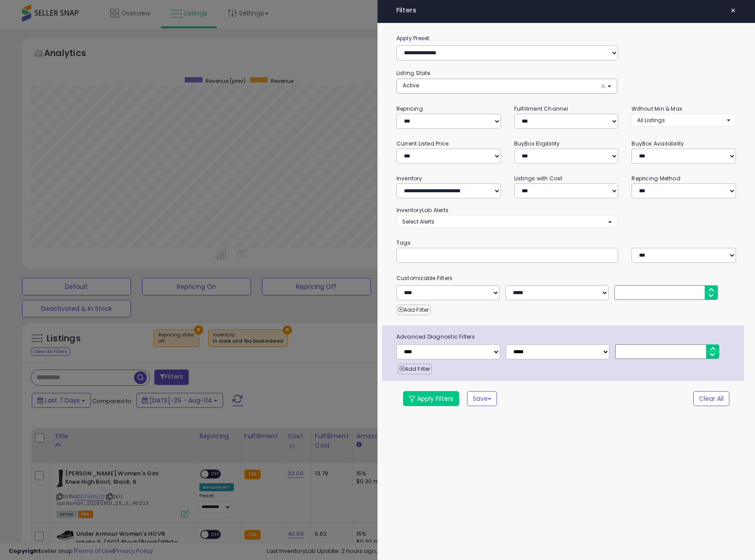  What do you see at coordinates (537, 143) in the screenshot?
I see `small: BuyBox Eligibility` at bounding box center [537, 143].